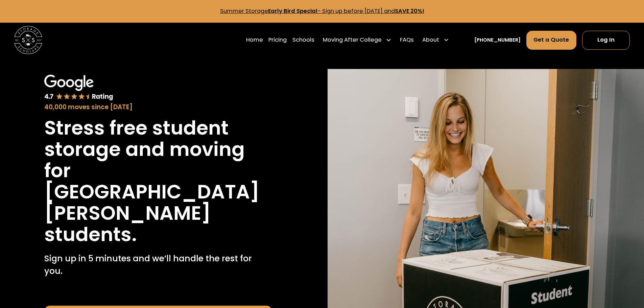 The width and height of the screenshot is (644, 308). What do you see at coordinates (409, 11) in the screenshot?
I see `strong: SAVE 20%!` at bounding box center [409, 11].